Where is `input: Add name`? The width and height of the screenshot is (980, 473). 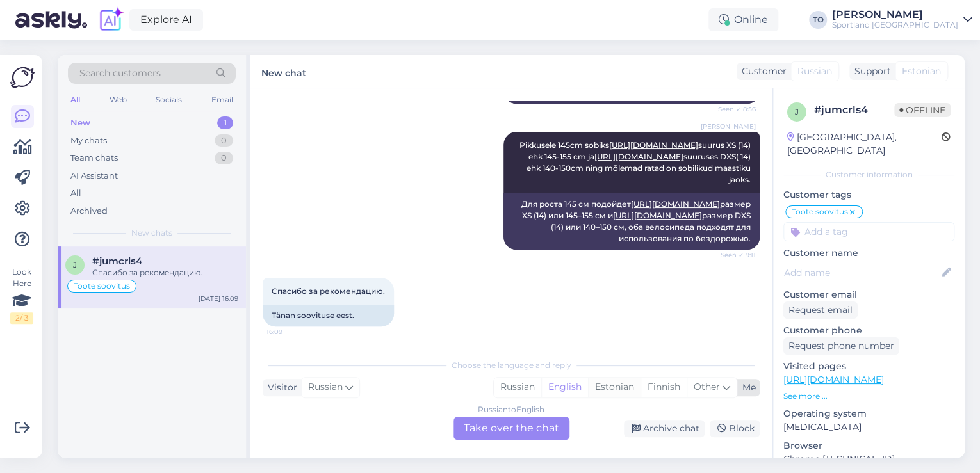
input: Add name is located at coordinates (862, 273).